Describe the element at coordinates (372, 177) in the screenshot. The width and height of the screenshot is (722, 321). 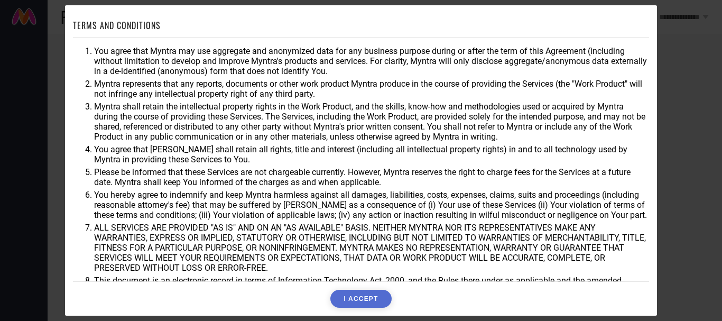
I see `li: Please be informed that these Services are not chargeable currently. However, Myntra reserves the...` at that location.